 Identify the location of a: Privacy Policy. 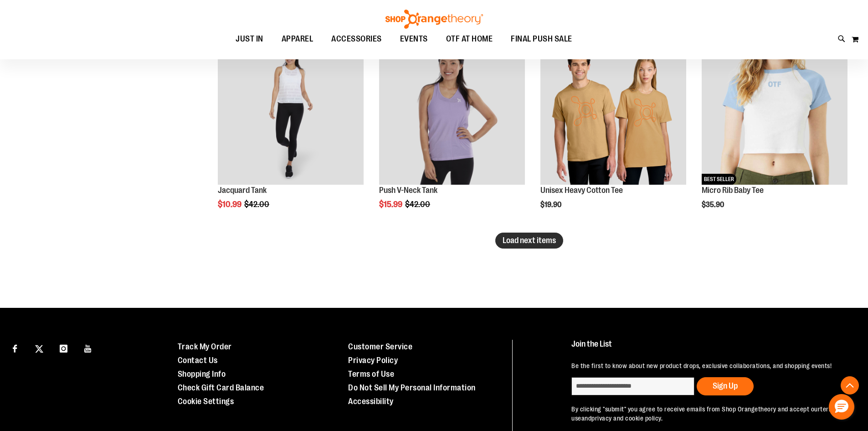
(373, 360).